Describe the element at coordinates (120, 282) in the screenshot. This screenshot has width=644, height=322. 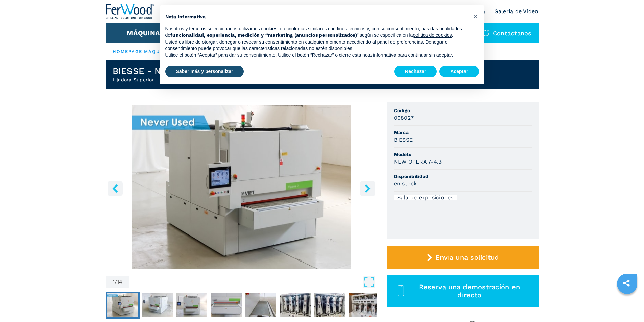
I see `span: 14` at that location.